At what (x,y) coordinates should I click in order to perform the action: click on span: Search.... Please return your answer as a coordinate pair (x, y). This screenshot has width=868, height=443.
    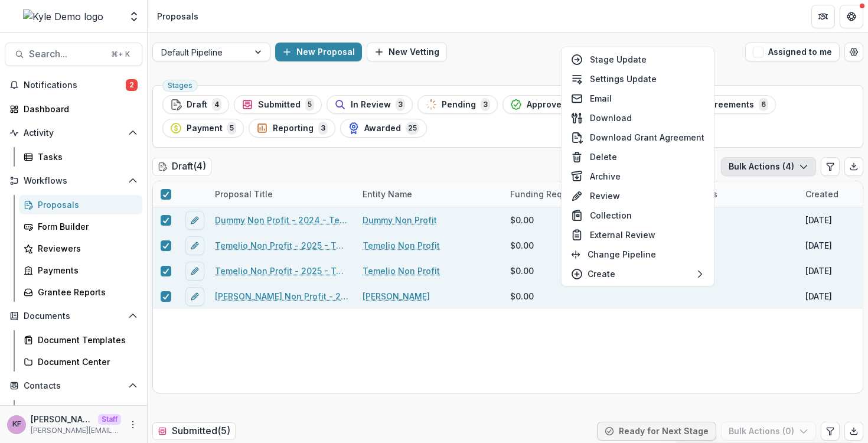
    Looking at the image, I should click on (66, 54).